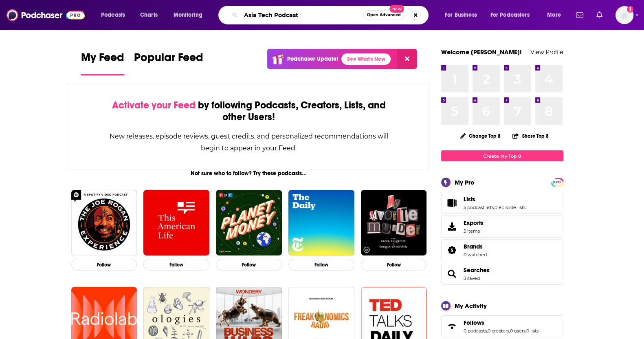  What do you see at coordinates (46, 15) in the screenshot?
I see `a: Podchaser - Follow, Share and Rate Podcasts` at bounding box center [46, 15].